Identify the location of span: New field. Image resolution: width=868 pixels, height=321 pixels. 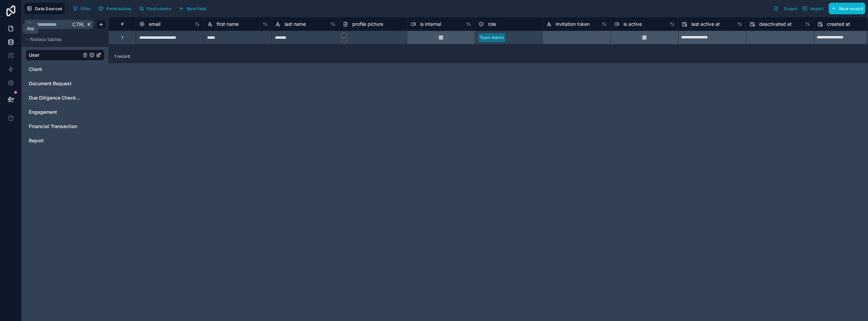
(196, 8).